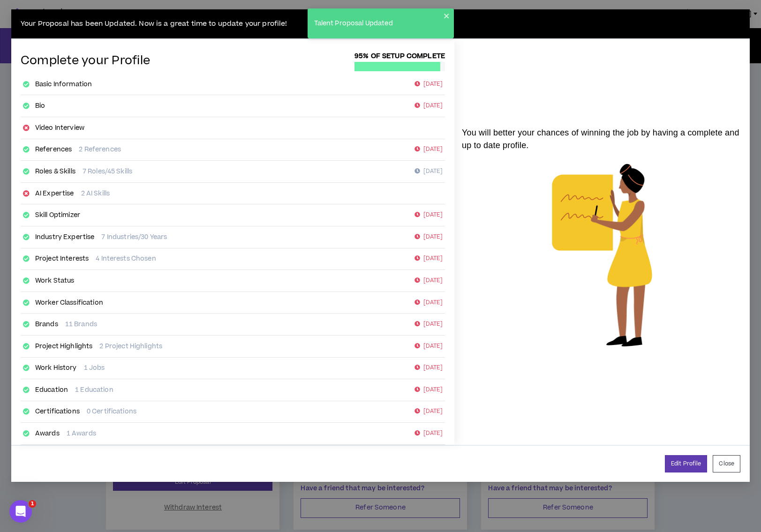 The height and width of the screenshot is (532, 761). I want to click on span: 1, so click(32, 504).